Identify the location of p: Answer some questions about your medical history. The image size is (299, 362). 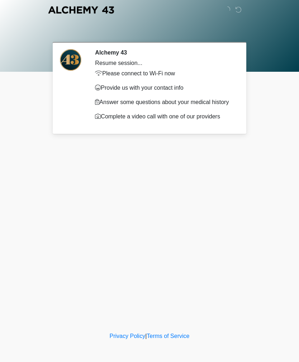
(164, 102).